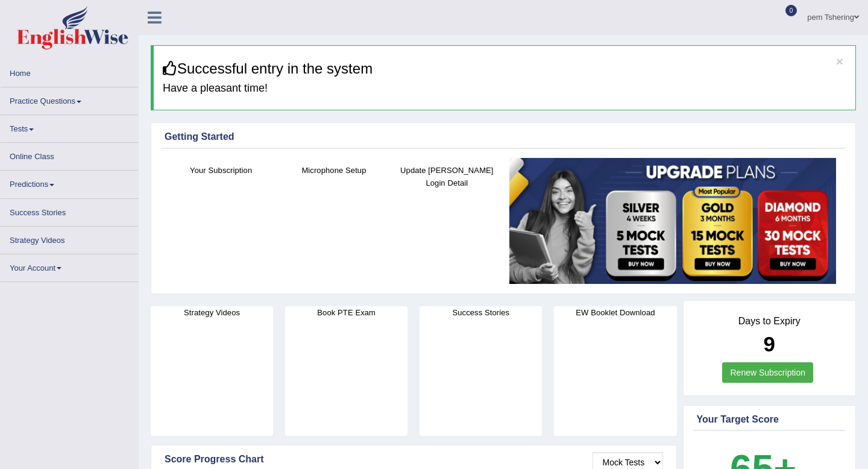 This screenshot has height=469, width=868. What do you see at coordinates (69, 71) in the screenshot?
I see `a: Home` at bounding box center [69, 71].